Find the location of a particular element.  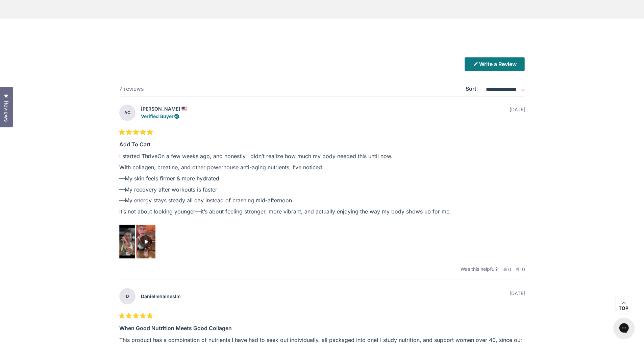

label: Sort is located at coordinates (471, 89).